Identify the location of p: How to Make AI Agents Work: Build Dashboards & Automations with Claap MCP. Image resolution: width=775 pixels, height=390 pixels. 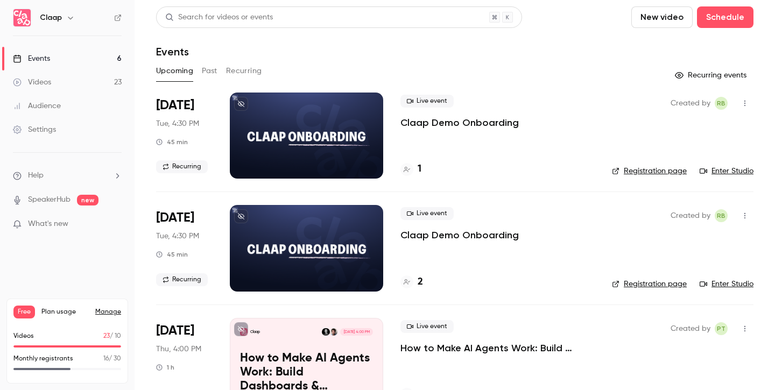
(498, 348).